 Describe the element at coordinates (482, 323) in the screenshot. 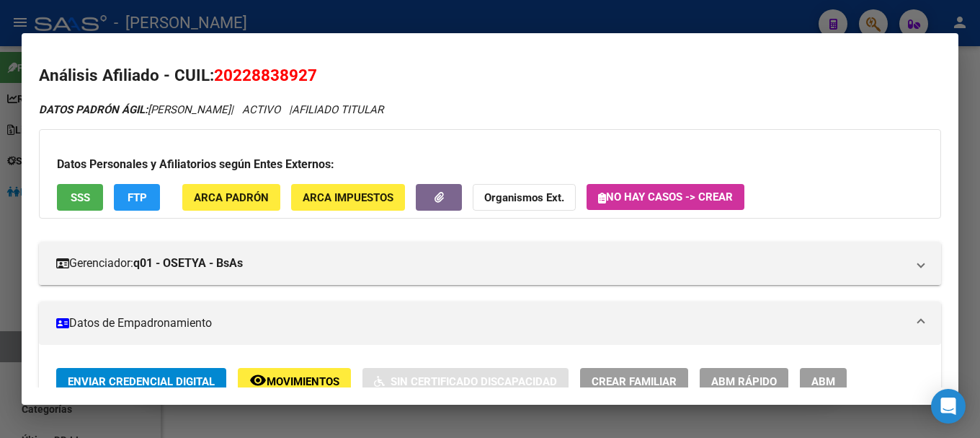

I see `mat-panel-title: Datos de Empadronamiento` at that location.